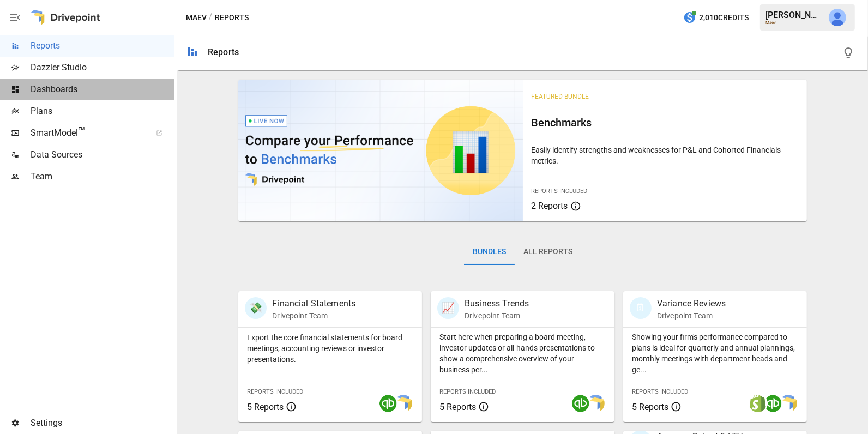 The height and width of the screenshot is (434, 868). What do you see at coordinates (757, 404) in the screenshot?
I see `img: shopify` at bounding box center [757, 404].